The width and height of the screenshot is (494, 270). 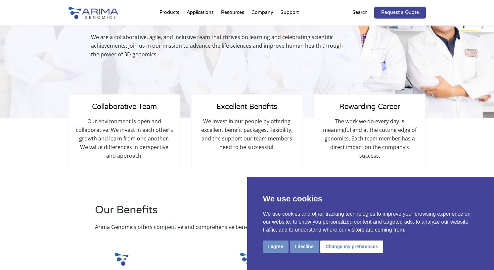 What do you see at coordinates (247, 134) in the screenshot?
I see `p: We invest in our people by offering excellent benefit packages, flexibility, and the support our ...` at bounding box center [247, 134].